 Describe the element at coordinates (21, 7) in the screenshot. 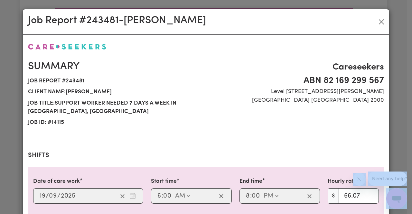

I see `span: Need any help?` at that location.